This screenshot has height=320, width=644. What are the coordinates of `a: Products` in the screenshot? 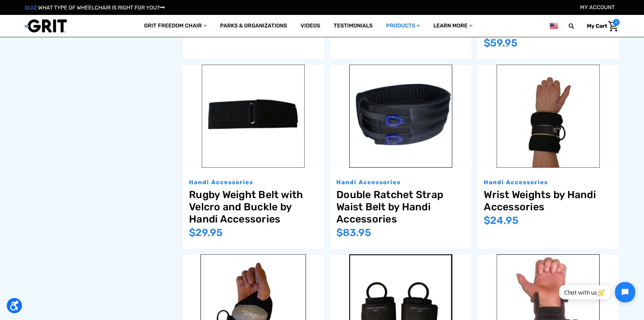 It's located at (403, 26).